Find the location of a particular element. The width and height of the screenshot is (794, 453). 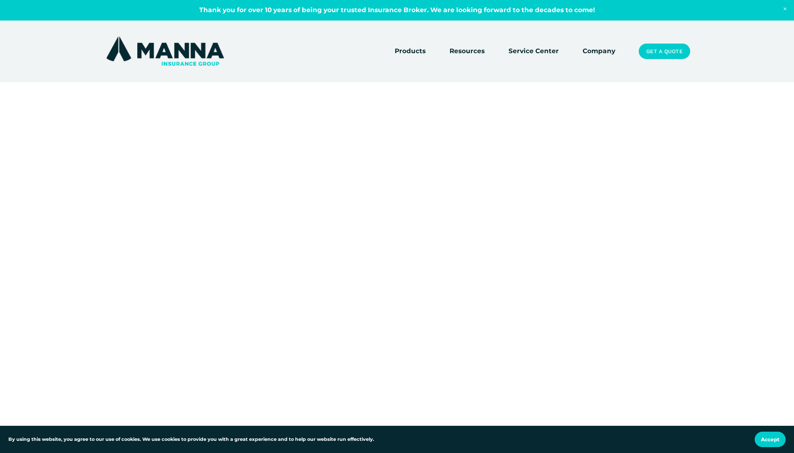

a: Company is located at coordinates (599, 51).